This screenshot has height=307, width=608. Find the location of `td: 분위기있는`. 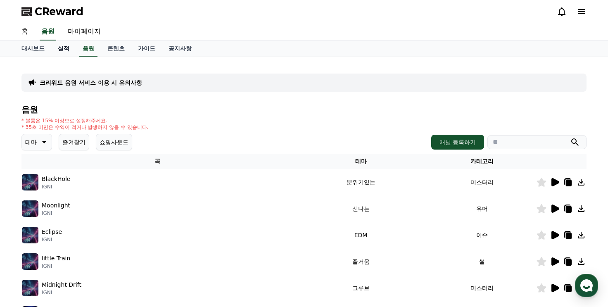

td: 분위기있는 is located at coordinates (360, 182).